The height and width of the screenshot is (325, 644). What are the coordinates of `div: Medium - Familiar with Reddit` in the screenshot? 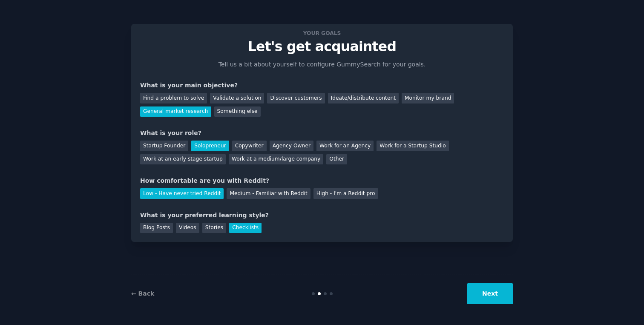 It's located at (268, 193).